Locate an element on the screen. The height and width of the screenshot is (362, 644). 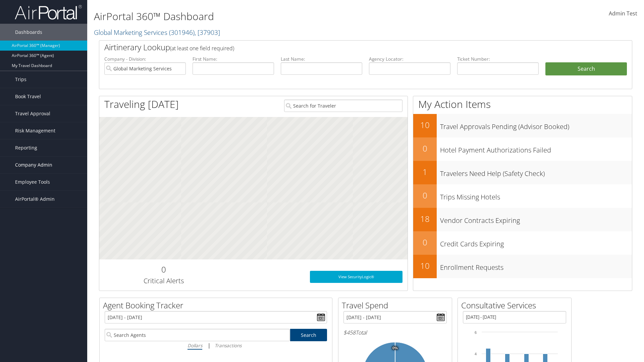
a: 1Travelers Need Help (Safety Check) is located at coordinates (523, 173).